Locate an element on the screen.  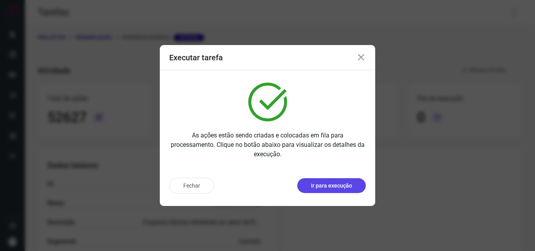
img: verified.svg is located at coordinates (268, 102).